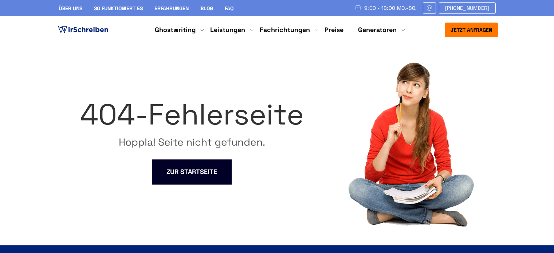 The width and height of the screenshot is (554, 253). What do you see at coordinates (172, 8) in the screenshot?
I see `a: Erfahrungen` at bounding box center [172, 8].